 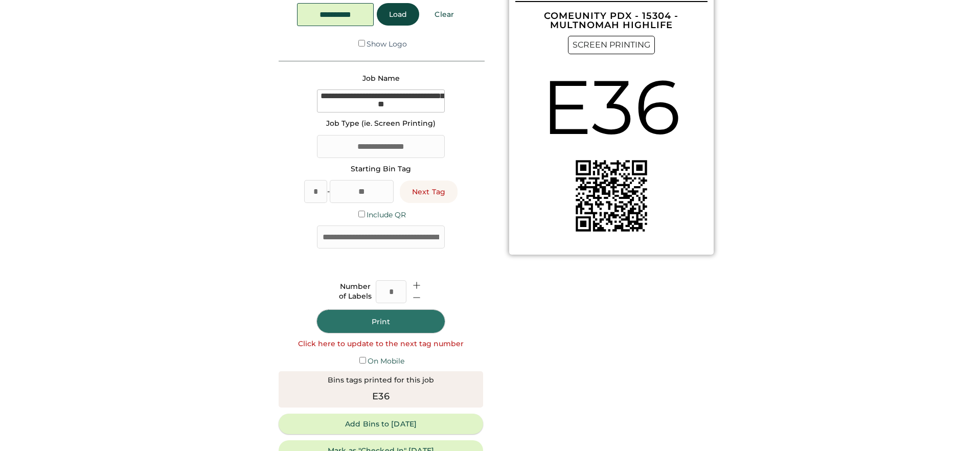 What do you see at coordinates (355, 291) in the screenshot?
I see `div: Number of Labels` at bounding box center [355, 291].